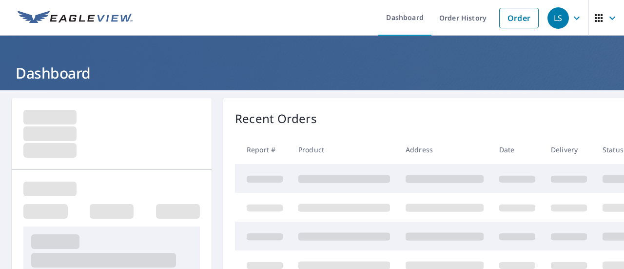 The image size is (624, 269). I want to click on th: Address, so click(445, 149).